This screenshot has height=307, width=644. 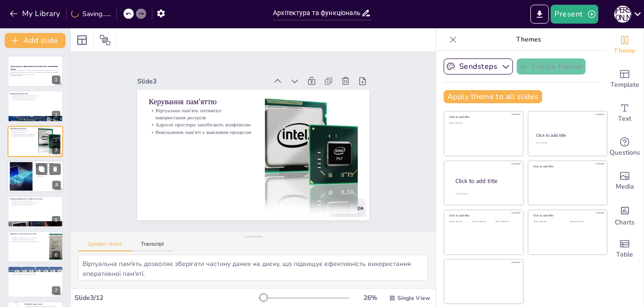 I want to click on div: Slide 3 / 12, so click(x=166, y=298).